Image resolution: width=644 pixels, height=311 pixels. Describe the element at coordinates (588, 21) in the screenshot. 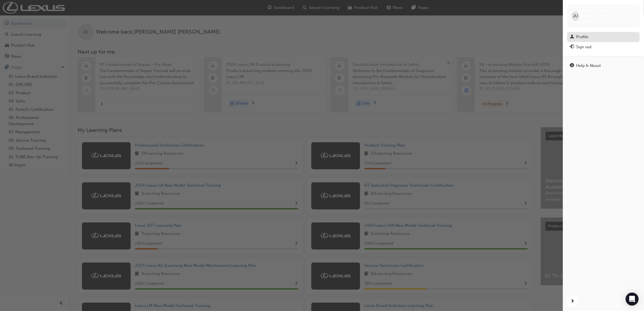

I see `span: 641093` at that location.